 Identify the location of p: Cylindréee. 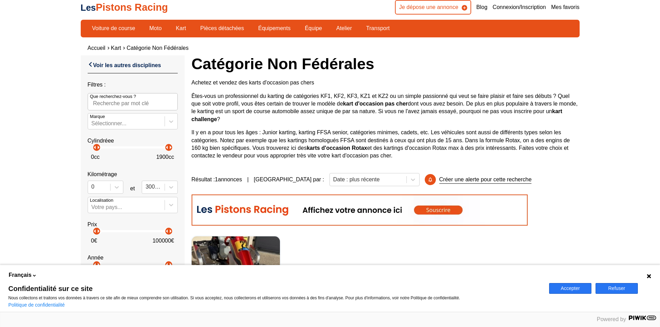
(133, 141).